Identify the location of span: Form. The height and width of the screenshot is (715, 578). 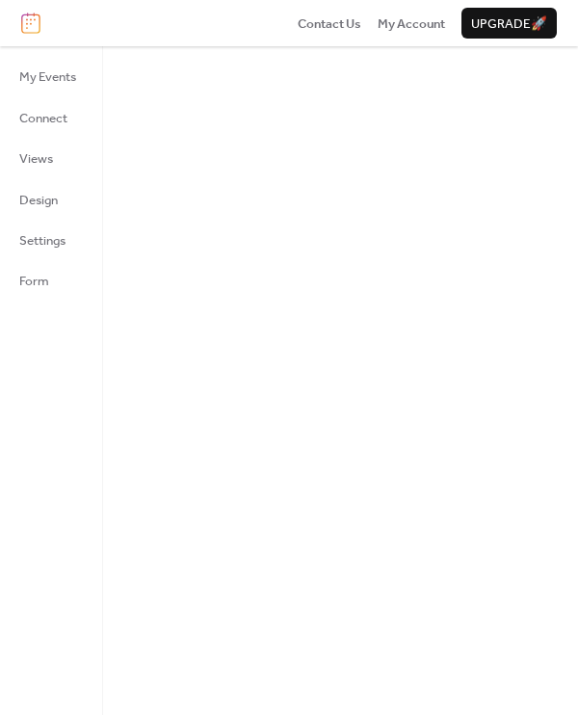
(34, 281).